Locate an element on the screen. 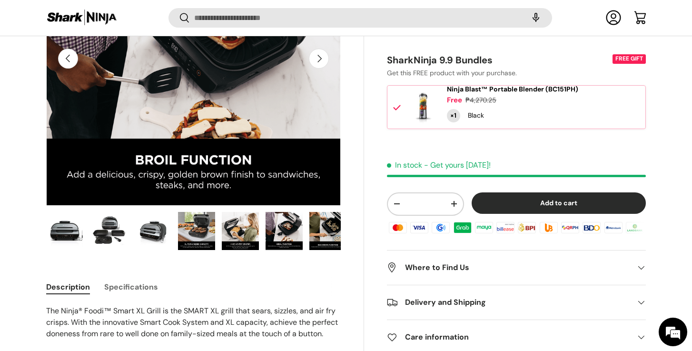  img: metrobank is located at coordinates (613, 227).